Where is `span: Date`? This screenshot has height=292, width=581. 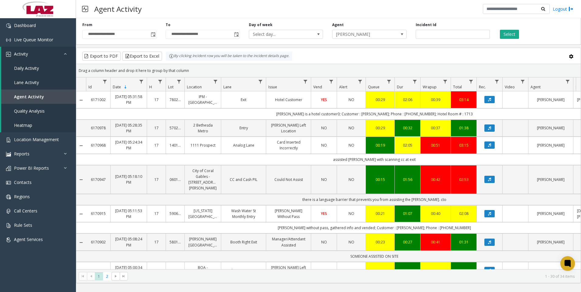 span: Date is located at coordinates (117, 87).